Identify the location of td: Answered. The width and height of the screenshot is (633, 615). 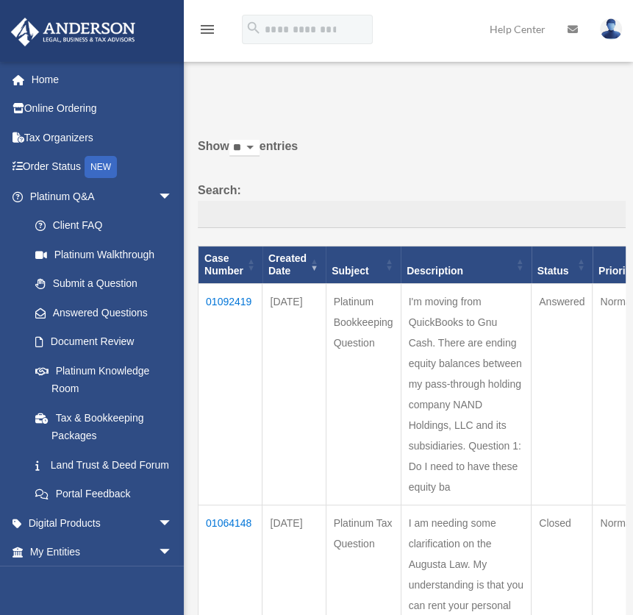
(562, 394).